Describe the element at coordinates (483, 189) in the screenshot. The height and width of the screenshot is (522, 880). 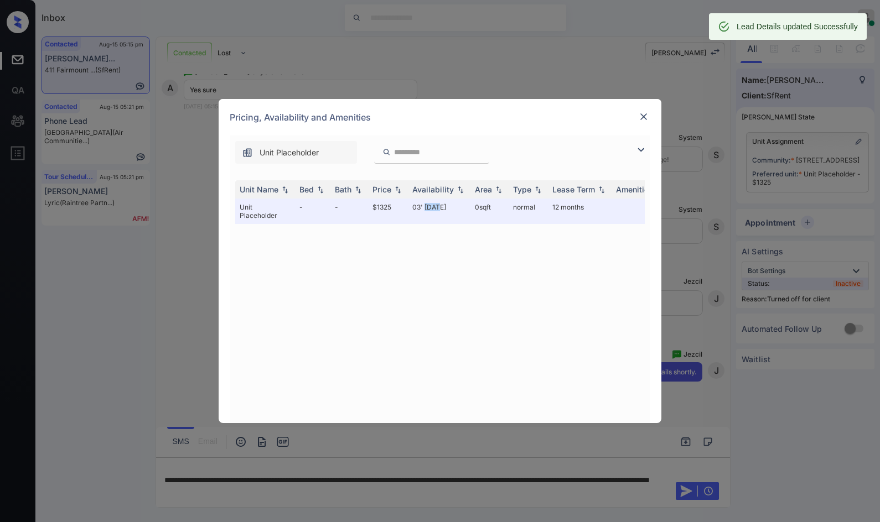
I see `div: Area` at that location.